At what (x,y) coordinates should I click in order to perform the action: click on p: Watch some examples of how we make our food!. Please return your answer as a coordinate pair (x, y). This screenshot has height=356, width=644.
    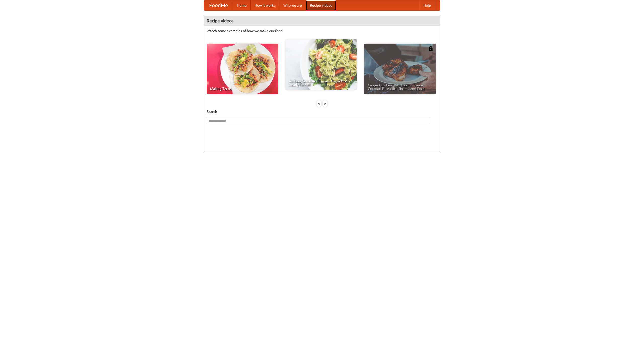
    Looking at the image, I should click on (322, 31).